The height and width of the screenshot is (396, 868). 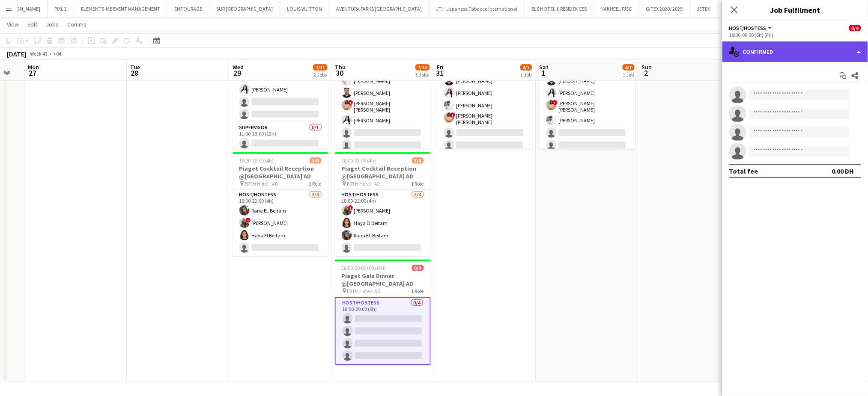 I want to click on span: 27, so click(x=32, y=72).